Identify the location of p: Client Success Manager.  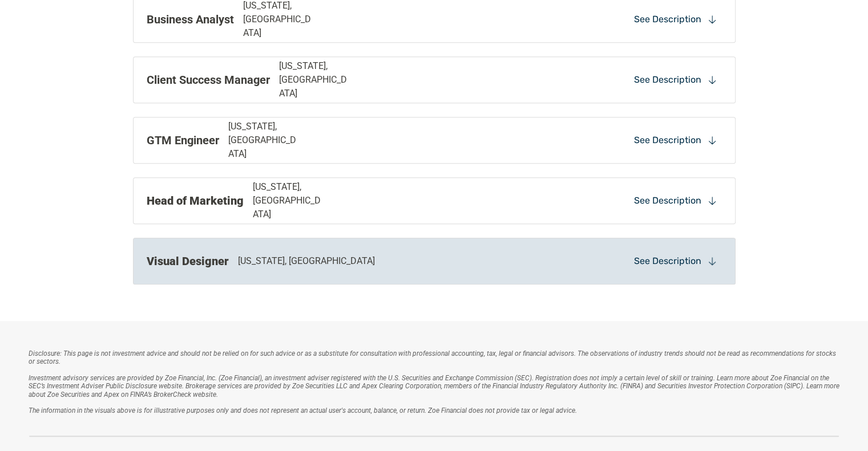
(208, 80).